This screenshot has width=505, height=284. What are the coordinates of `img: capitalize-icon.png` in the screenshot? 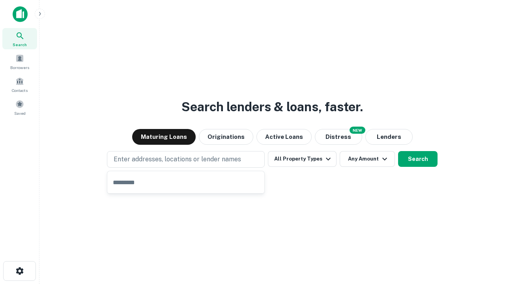 It's located at (20, 14).